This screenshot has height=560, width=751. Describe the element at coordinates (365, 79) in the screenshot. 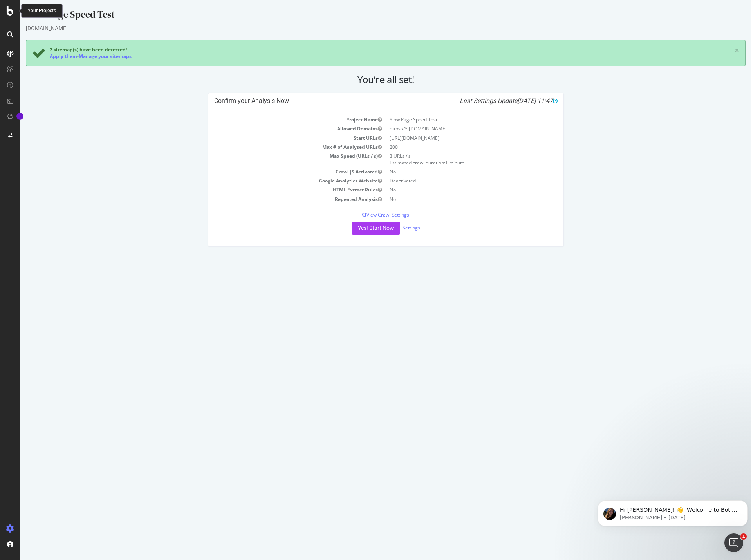

I see `h2: You’re all set!` at that location.